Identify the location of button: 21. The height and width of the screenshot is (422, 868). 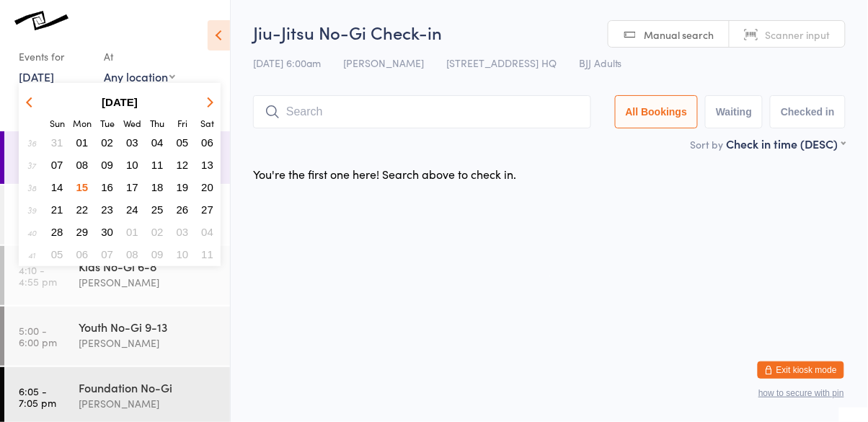
(57, 209).